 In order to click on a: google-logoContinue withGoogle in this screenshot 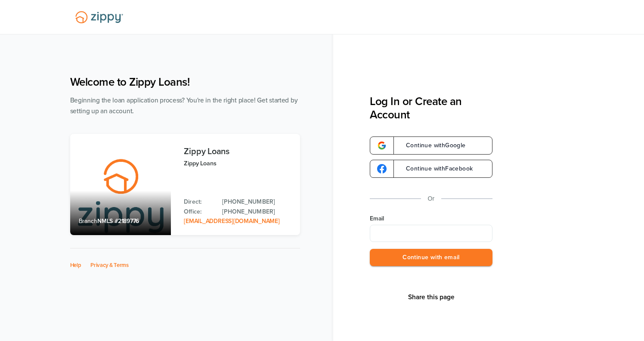, I will do `click(431, 146)`.